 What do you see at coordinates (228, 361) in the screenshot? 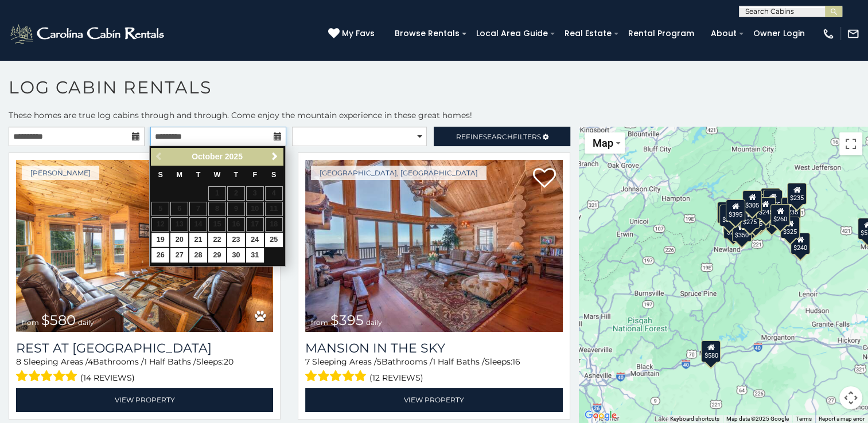
I see `span: 20` at bounding box center [228, 361].